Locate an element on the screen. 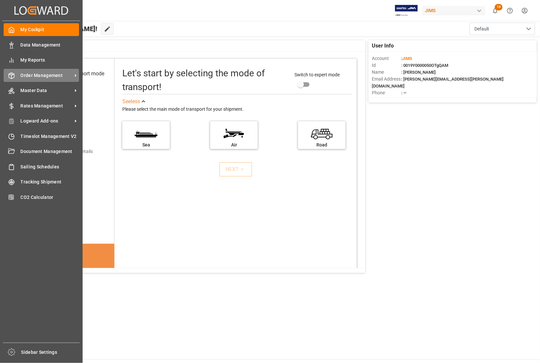 The width and height of the screenshot is (540, 363). div: Air is located at coordinates (234, 145).